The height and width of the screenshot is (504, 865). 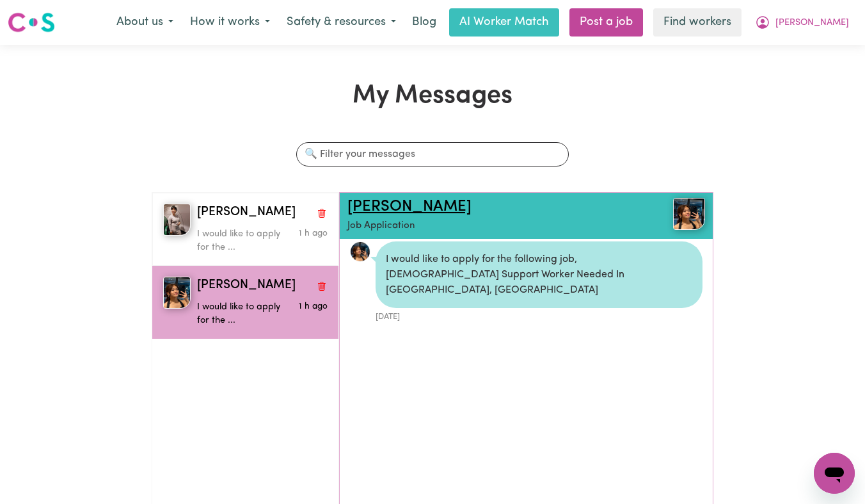 I want to click on a: View Cindy N's profile, so click(x=360, y=252).